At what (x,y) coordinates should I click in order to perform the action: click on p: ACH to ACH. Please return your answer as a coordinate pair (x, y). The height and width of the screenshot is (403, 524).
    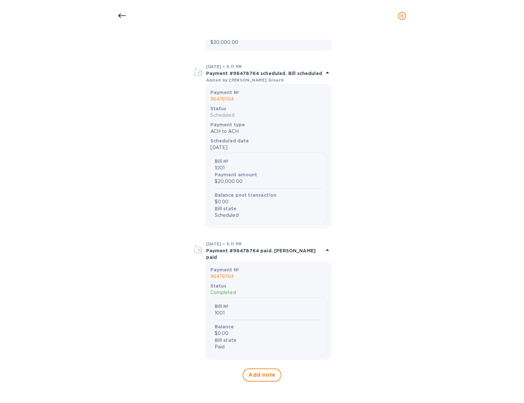
    Looking at the image, I should click on (268, 131).